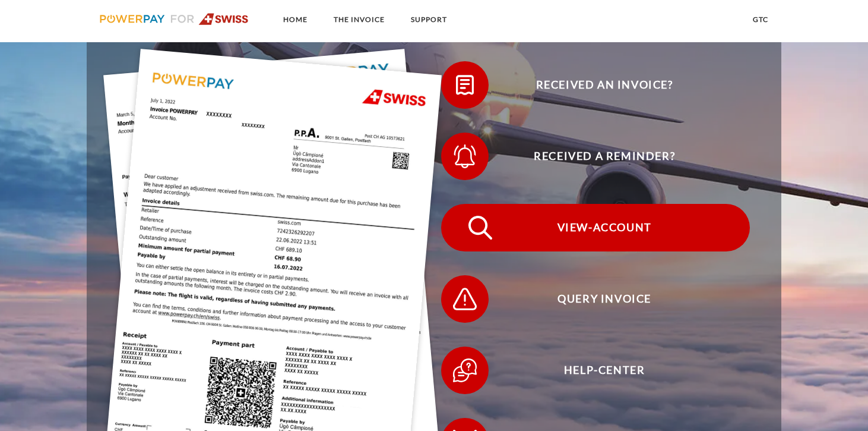 The height and width of the screenshot is (431, 868). Describe the element at coordinates (481, 228) in the screenshot. I see `img: qb_search.svg` at that location.